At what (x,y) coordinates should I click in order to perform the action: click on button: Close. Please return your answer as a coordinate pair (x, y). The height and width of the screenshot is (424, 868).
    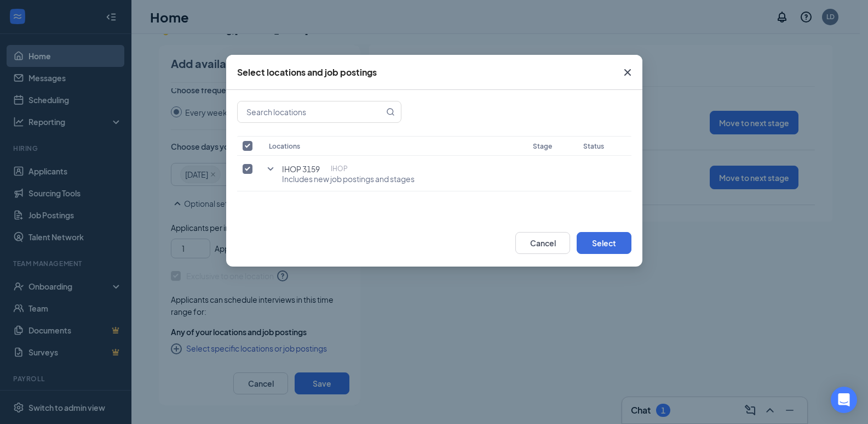
    Looking at the image, I should click on (628, 72).